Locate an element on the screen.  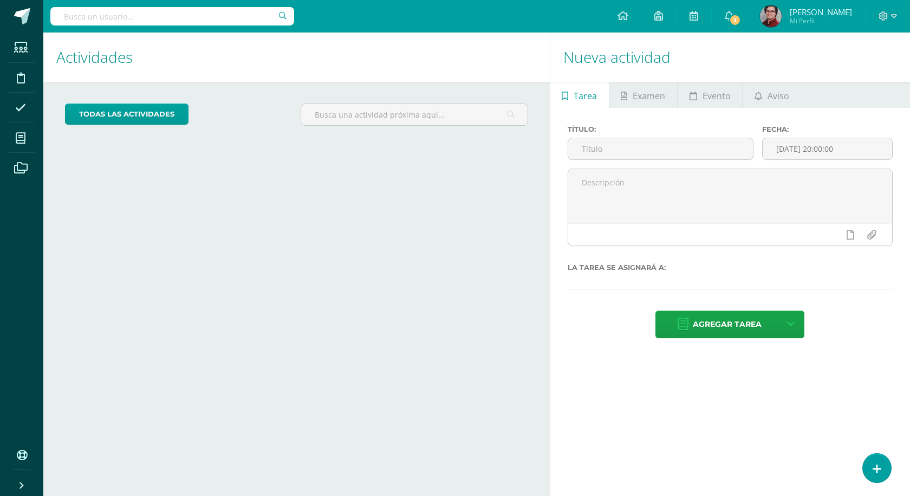
h1: Nueva actividad is located at coordinates (730, 57).